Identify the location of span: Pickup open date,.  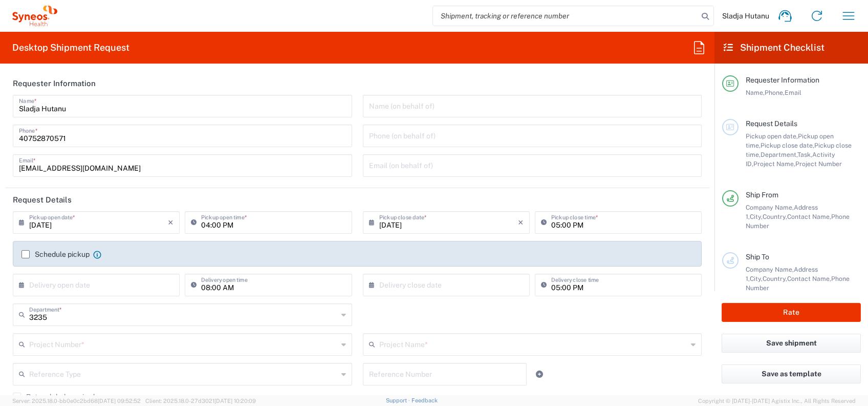
(772, 136).